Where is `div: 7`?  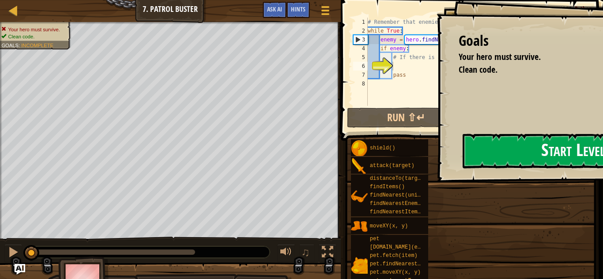
div: 7 is located at coordinates (360, 75).